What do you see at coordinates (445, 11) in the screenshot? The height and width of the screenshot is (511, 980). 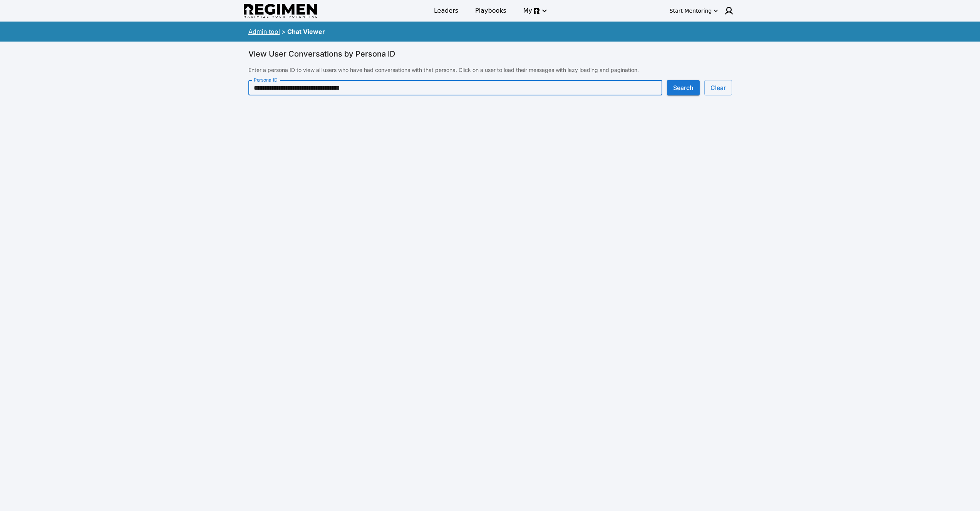 I see `a: Leaders` at bounding box center [445, 11].